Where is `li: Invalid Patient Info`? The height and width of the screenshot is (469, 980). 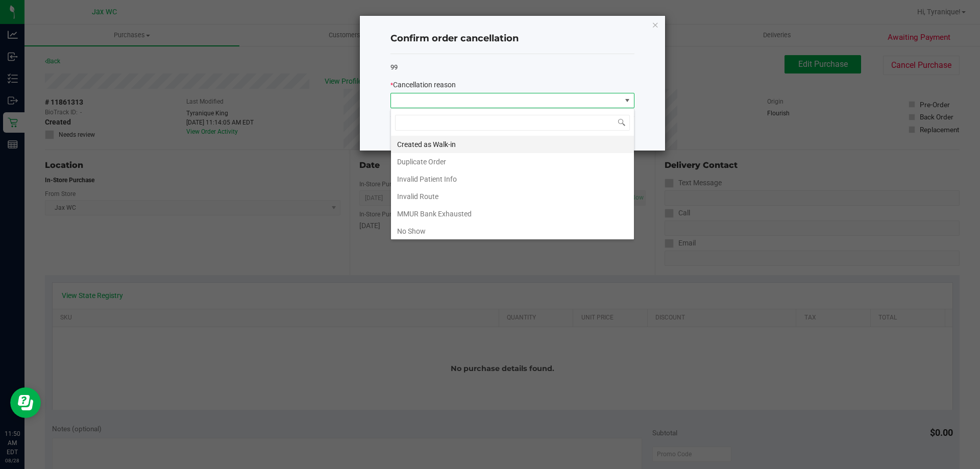
li: Invalid Patient Info is located at coordinates (512, 179).